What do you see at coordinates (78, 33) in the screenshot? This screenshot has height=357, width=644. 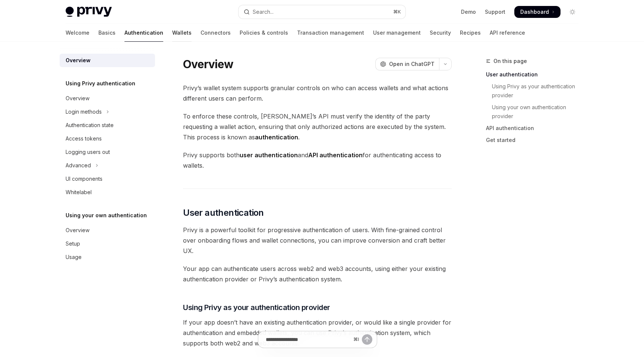 I see `a: Welcome` at bounding box center [78, 33].